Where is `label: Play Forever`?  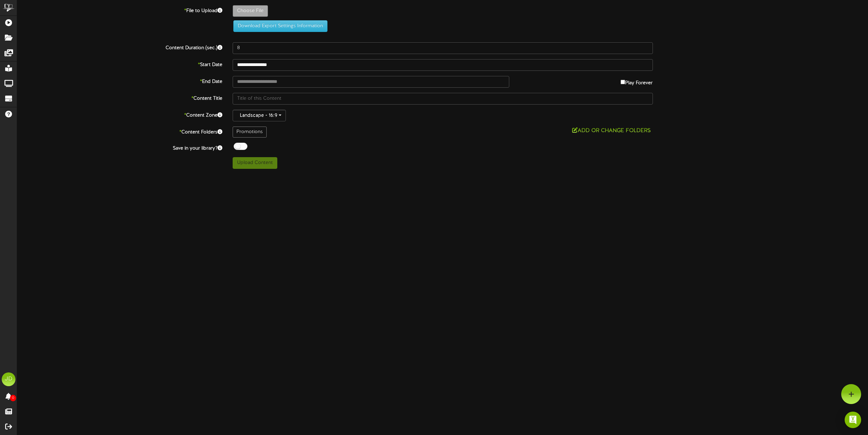
label: Play Forever is located at coordinates (637, 81).